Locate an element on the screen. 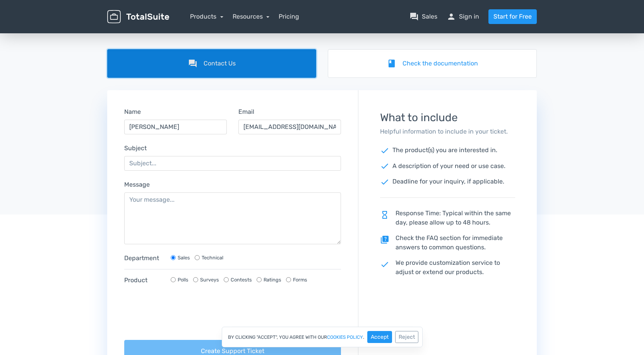 This screenshot has width=644, height=355. input: Subject... is located at coordinates (233, 163).